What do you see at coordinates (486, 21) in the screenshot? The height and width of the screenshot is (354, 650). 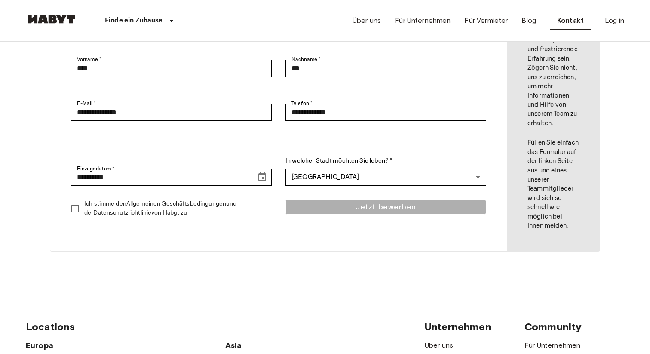 I see `a: Für Vermieter` at bounding box center [486, 21].